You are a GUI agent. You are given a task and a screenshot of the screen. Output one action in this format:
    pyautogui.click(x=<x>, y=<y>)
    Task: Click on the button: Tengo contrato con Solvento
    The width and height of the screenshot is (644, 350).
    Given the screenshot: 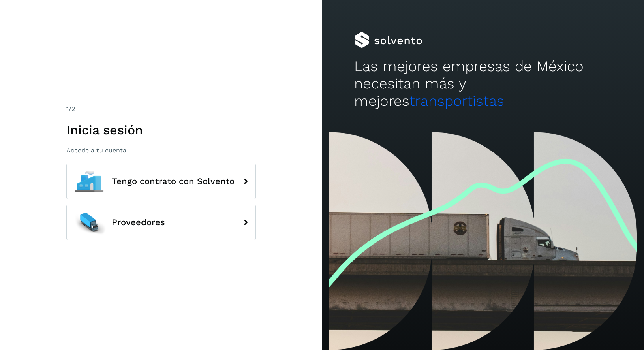 What is the action you would take?
    pyautogui.click(x=161, y=181)
    